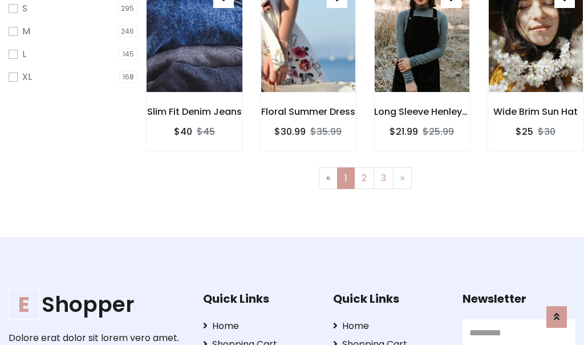  What do you see at coordinates (206, 131) in the screenshot?
I see `del: $45` at bounding box center [206, 131].